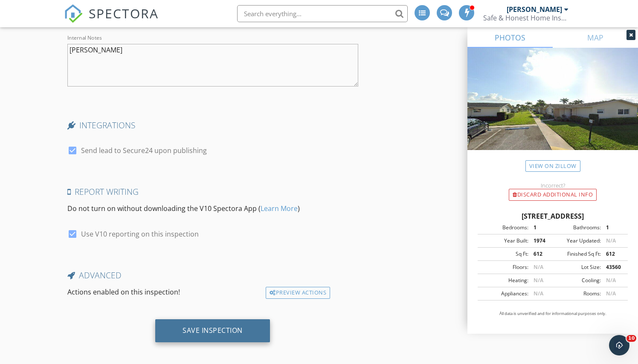  I want to click on div: Incorrect?, so click(553, 185).